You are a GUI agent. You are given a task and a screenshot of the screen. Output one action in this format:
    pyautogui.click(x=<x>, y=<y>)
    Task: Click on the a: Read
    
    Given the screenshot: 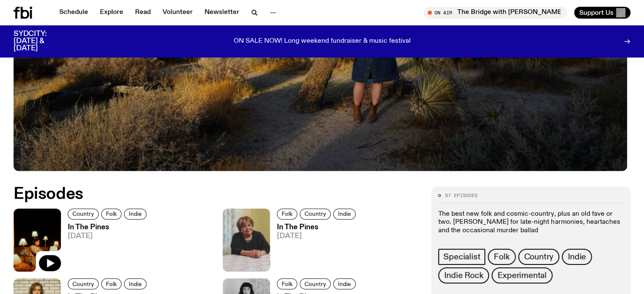 What is the action you would take?
    pyautogui.click(x=143, y=13)
    